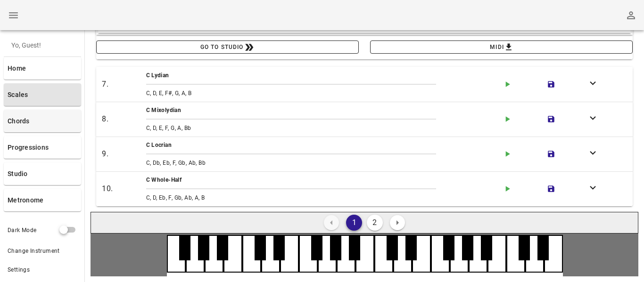 The width and height of the screenshot is (644, 282). What do you see at coordinates (502, 47) in the screenshot?
I see `button: Midi` at bounding box center [502, 47].